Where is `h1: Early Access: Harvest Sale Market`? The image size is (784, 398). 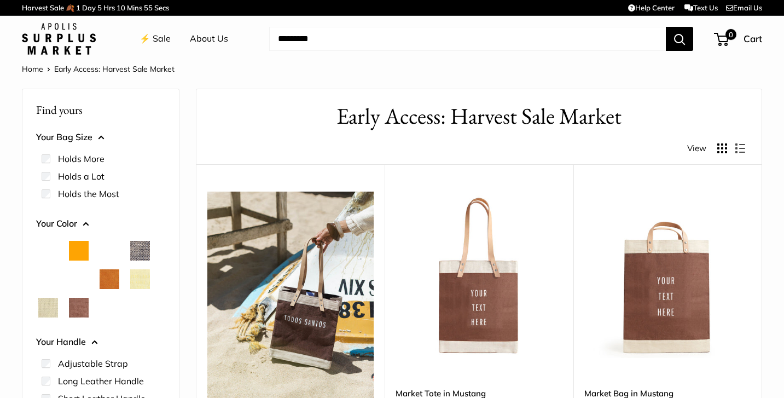
h1: Early Access: Harvest Sale Market is located at coordinates (479, 116).